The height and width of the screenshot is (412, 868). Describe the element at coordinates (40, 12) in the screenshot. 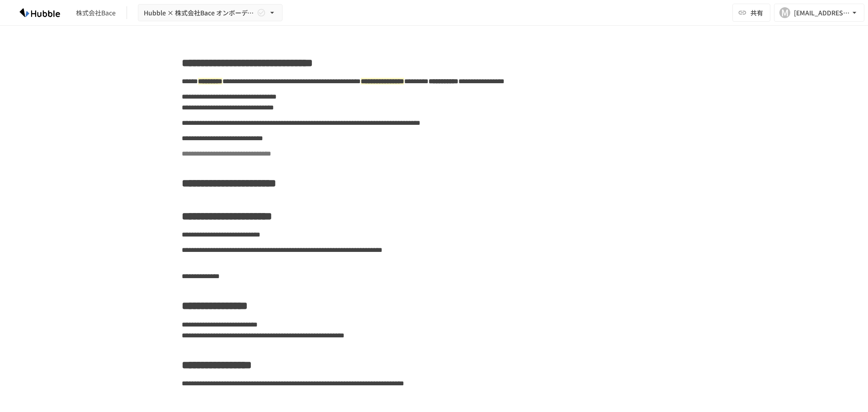

I see `img: HzDRNkGCf7KYO4GfwKnzITak6oVsp5RHeZBEM1dQFiQ` at that location.